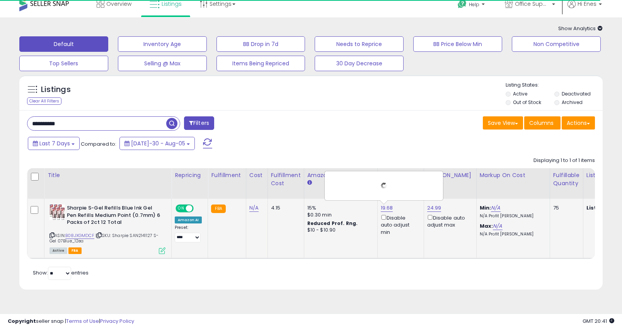  I want to click on b: Reduced Prof. Rng., so click(333, 223).